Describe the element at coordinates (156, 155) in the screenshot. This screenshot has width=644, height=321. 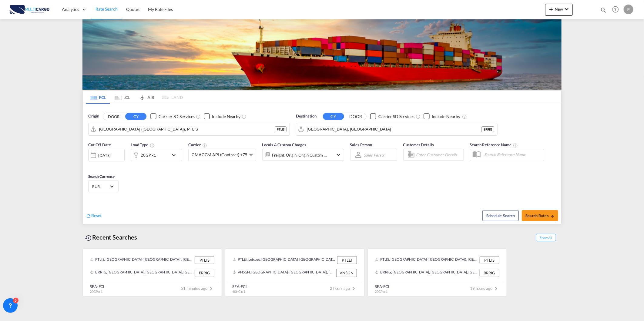
I see `div: 20GP x1icon-chevron-down` at that location.